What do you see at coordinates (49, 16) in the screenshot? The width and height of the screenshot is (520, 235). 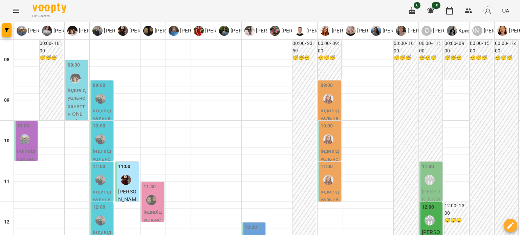 I see `span: For Business` at bounding box center [49, 16].